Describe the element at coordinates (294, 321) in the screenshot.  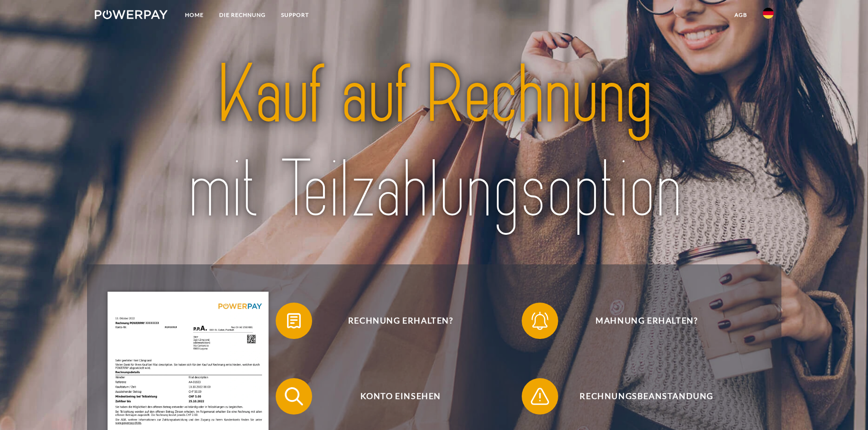
I see `img: qb_bill.svg` at that location.